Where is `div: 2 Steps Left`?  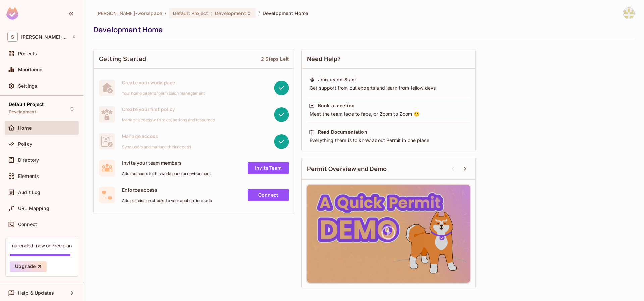
div: 2 Steps Left is located at coordinates (275, 59).